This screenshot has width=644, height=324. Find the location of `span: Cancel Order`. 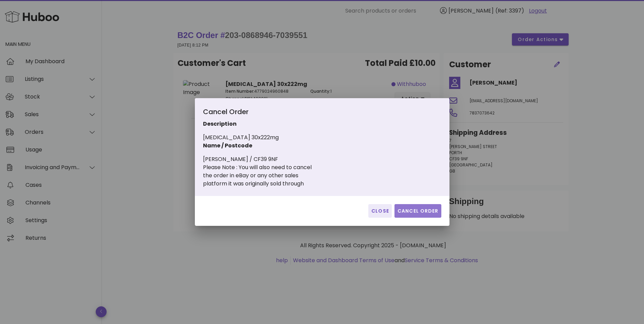

span: Cancel Order is located at coordinates (418, 211).